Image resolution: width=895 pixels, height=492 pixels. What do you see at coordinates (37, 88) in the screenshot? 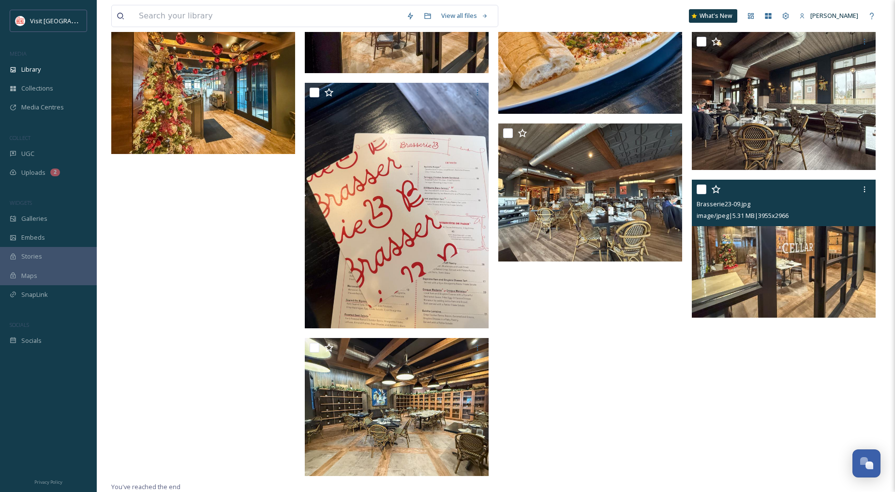
I see `span: Collections` at bounding box center [37, 88].